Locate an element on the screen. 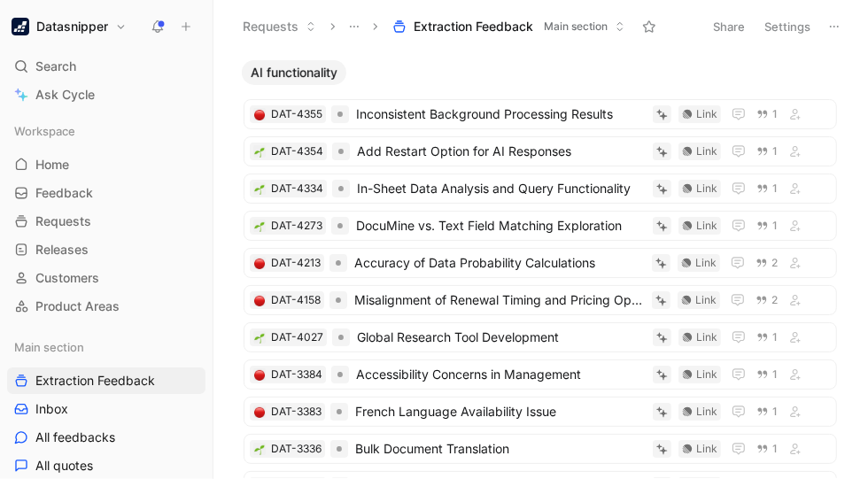 The height and width of the screenshot is (479, 868). span: Home is located at coordinates (52, 165).